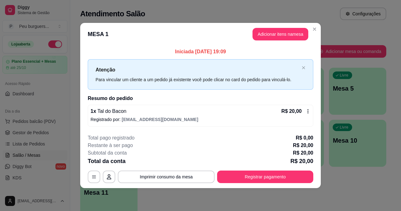  Describe the element at coordinates (314, 29) in the screenshot. I see `button: Close` at that location.